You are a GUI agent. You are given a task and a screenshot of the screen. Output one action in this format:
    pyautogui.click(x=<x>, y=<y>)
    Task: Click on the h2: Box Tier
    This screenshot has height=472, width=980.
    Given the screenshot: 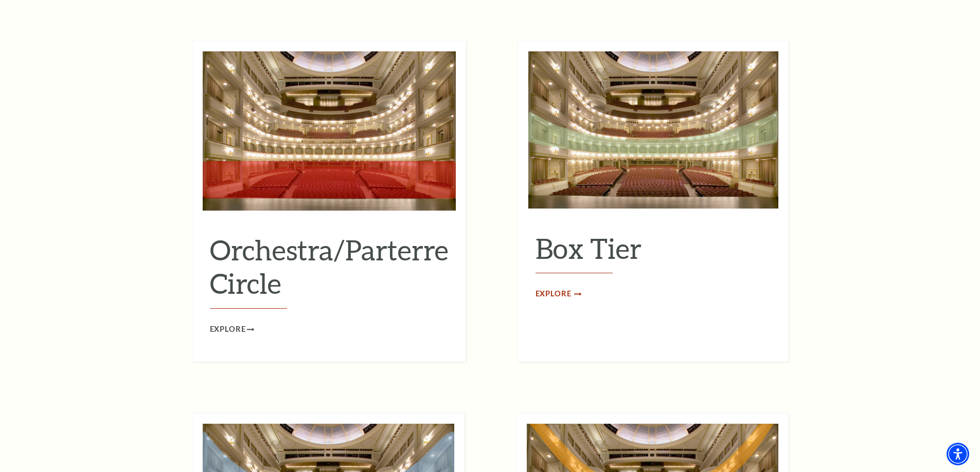 What is the action you would take?
    pyautogui.click(x=653, y=253)
    